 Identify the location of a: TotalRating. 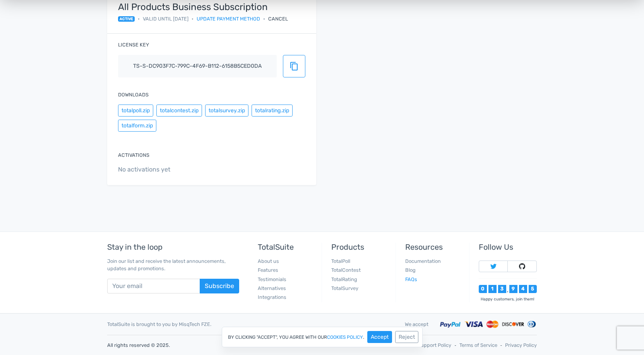
(344, 279).